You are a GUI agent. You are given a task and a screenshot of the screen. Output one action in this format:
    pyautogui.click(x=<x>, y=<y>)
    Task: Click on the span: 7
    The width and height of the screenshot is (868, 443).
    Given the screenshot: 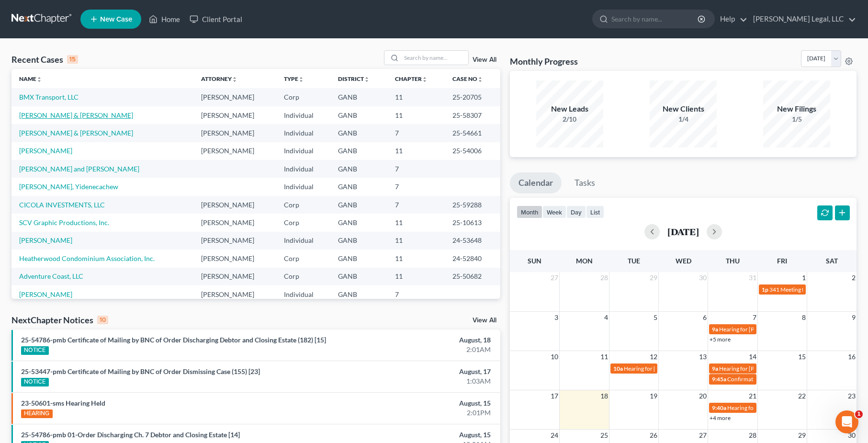 What is the action you would take?
    pyautogui.click(x=755, y=318)
    